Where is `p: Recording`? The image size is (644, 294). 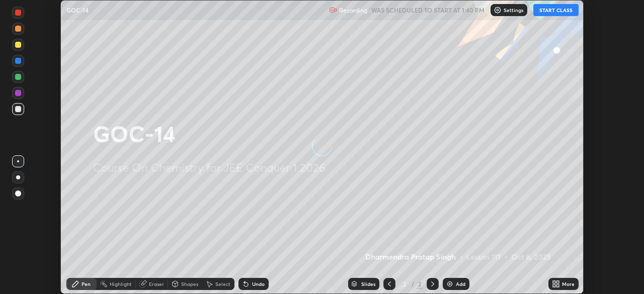 p: Recording is located at coordinates (353, 10).